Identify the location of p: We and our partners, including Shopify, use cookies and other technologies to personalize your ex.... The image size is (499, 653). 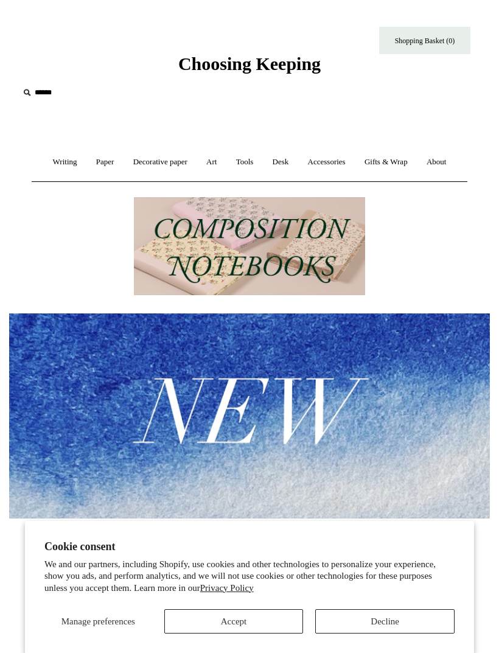
(249, 576).